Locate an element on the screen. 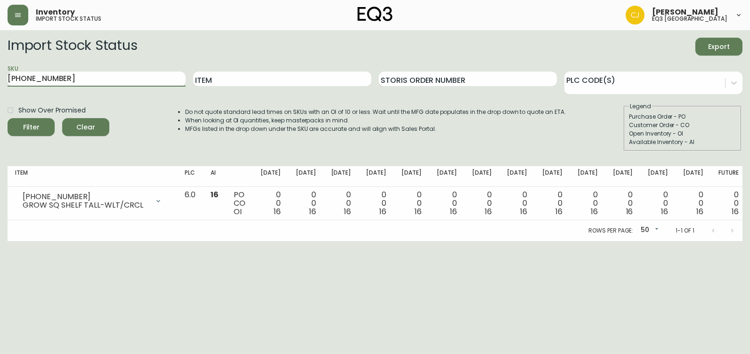  li: MFGs listed in the drop down under the SKU are accurate and will align with Sales Portal. is located at coordinates (375, 129).